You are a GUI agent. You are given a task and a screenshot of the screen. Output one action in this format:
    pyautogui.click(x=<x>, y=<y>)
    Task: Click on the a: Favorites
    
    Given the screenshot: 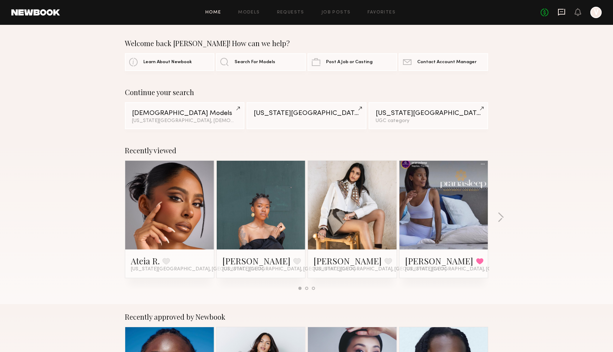 What is the action you would take?
    pyautogui.click(x=381, y=12)
    